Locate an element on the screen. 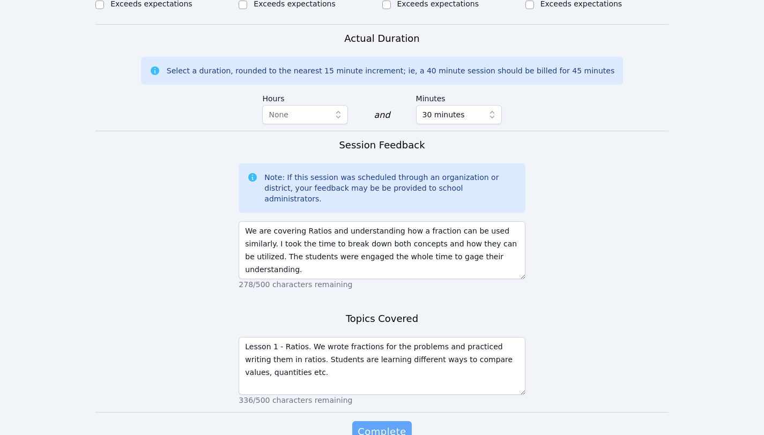 This screenshot has height=435, width=764. div: Note: If this session was scheduled through an organization or district, your feedback may be be ... is located at coordinates (390, 188).